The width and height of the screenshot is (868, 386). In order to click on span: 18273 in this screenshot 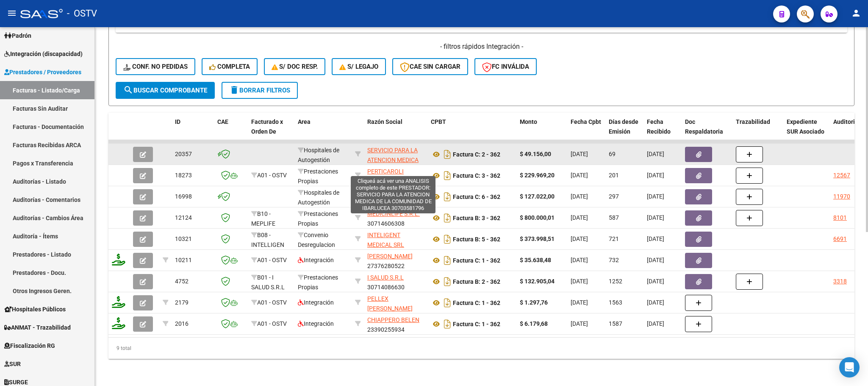, I will do `click(184, 175)`.